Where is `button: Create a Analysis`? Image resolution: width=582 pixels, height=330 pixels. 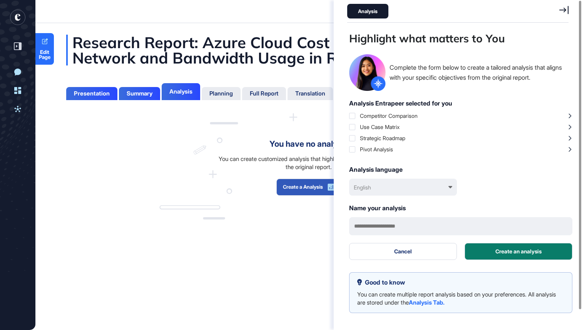
button: Create a Analysis is located at coordinates (309, 187).